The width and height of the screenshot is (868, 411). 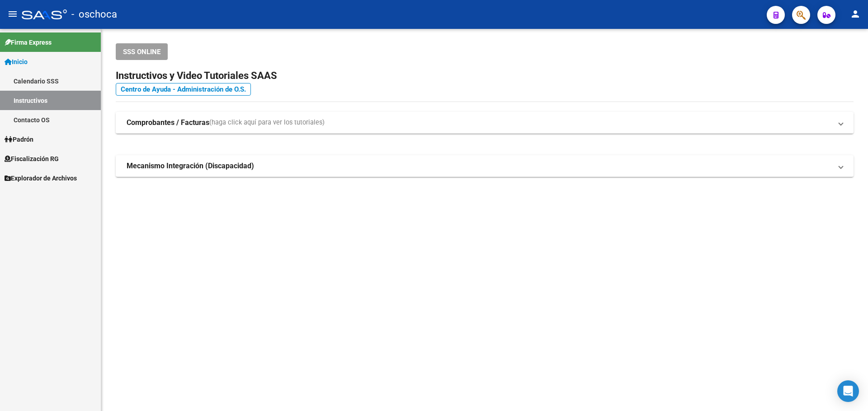 I want to click on strong: Comprobantes / Facturas, so click(x=168, y=123).